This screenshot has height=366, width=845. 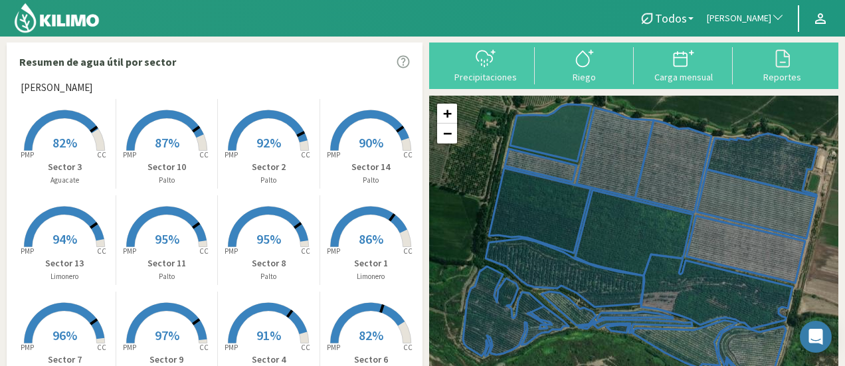 What do you see at coordinates (167, 167) in the screenshot?
I see `p: Sector 10` at bounding box center [167, 167].